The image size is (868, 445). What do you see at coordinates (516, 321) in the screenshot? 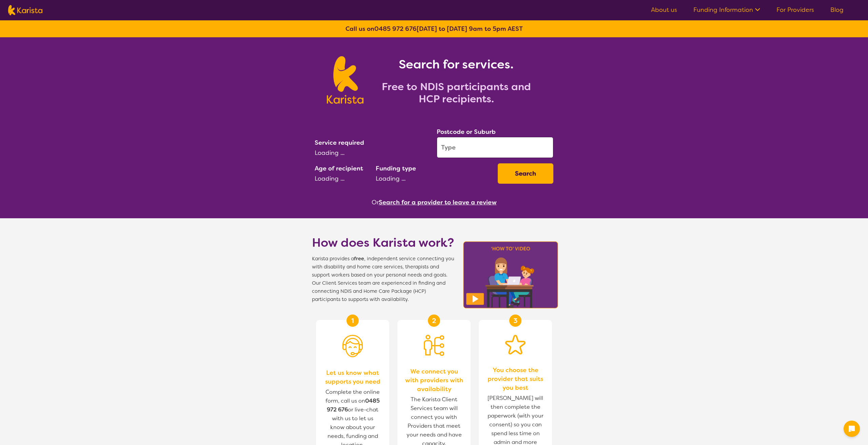
I see `div: 3` at bounding box center [516, 321].